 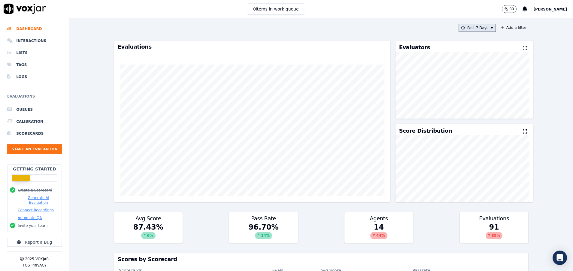 I want to click on a: Dashboard, so click(x=35, y=29).